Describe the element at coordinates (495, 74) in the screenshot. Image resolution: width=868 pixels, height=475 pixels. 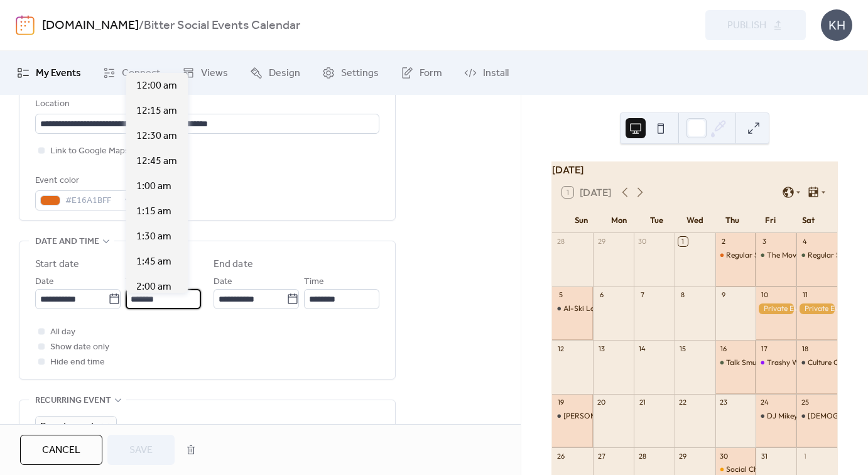
I see `span: Install` at that location.